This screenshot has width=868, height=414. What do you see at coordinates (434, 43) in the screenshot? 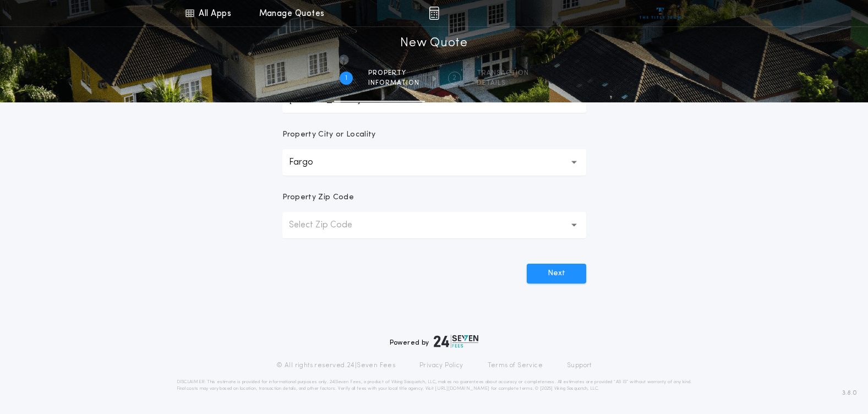
I see `h1: New Quote` at bounding box center [434, 43].